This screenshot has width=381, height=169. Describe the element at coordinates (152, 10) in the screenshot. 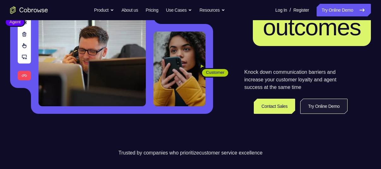

I see `a: Pricing` at that location.